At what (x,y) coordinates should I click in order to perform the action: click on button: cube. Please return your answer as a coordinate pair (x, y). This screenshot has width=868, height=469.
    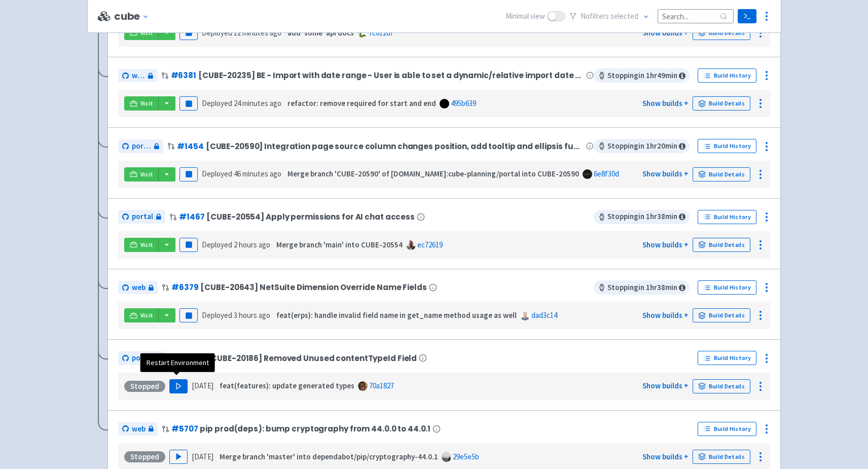
    Looking at the image, I should click on (133, 16).